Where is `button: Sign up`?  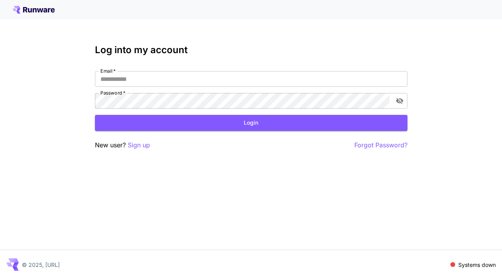 button: Sign up is located at coordinates (139, 145).